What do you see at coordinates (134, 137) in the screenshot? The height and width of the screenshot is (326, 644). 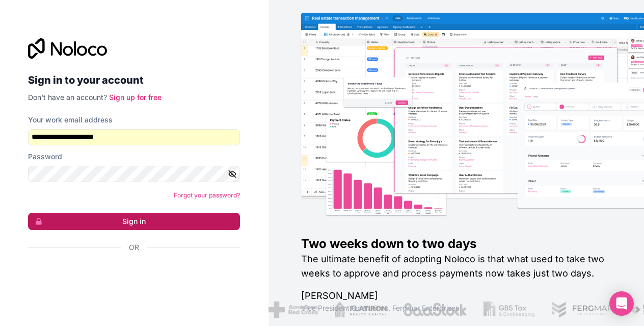 I see `input: Email address` at bounding box center [134, 137].